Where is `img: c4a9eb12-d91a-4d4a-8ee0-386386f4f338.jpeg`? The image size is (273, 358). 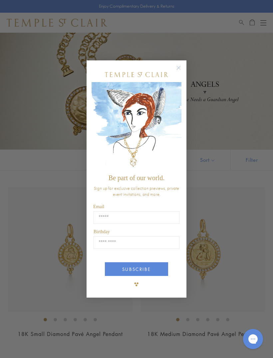
img: c4a9eb12-d91a-4d4a-8ee0-386386f4f338.jpeg is located at coordinates (137, 126).